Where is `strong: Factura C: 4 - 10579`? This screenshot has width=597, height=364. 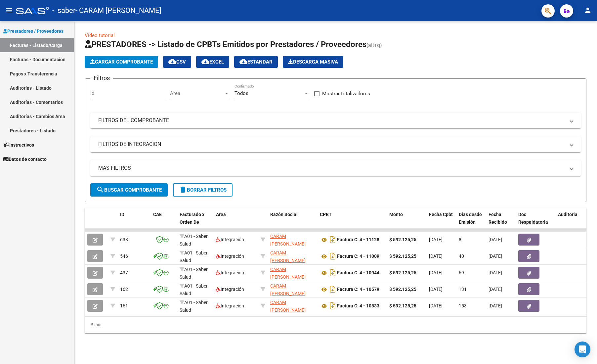 strong: Factura C: 4 - 10579 is located at coordinates (358, 290).